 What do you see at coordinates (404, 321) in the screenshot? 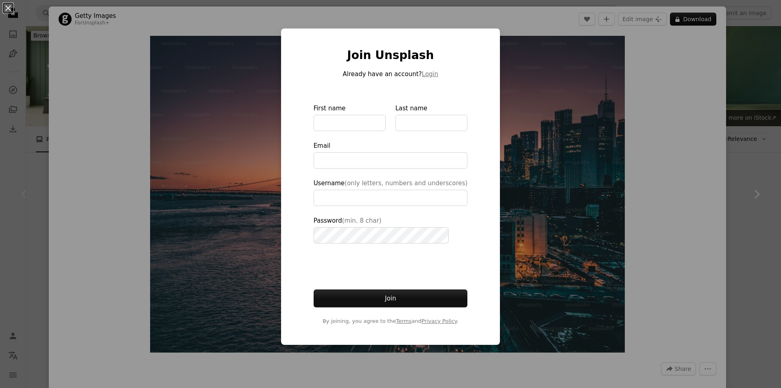
I see `a: Terms` at bounding box center [404, 321].